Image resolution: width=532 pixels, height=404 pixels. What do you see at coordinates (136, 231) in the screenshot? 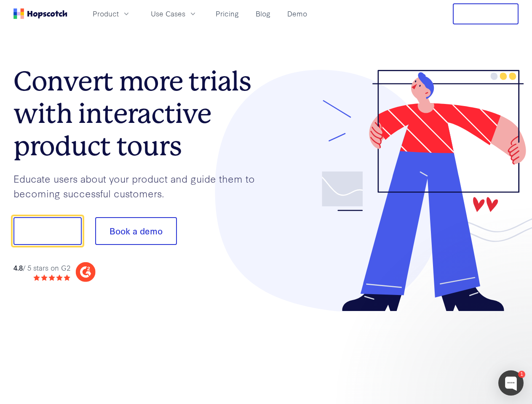
I see `button: Book a demo` at bounding box center [136, 231].